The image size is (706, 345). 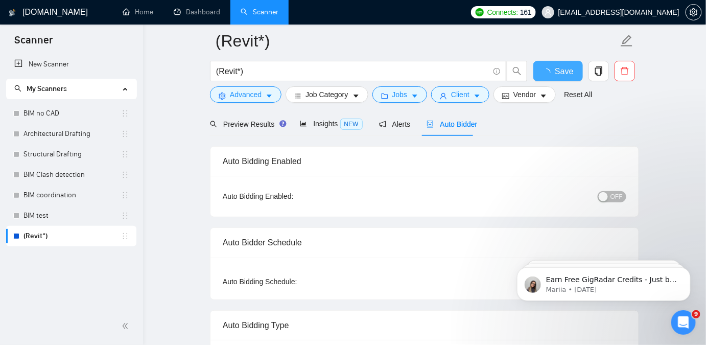 What do you see at coordinates (12, 13) in the screenshot?
I see `img: logo` at bounding box center [12, 13].